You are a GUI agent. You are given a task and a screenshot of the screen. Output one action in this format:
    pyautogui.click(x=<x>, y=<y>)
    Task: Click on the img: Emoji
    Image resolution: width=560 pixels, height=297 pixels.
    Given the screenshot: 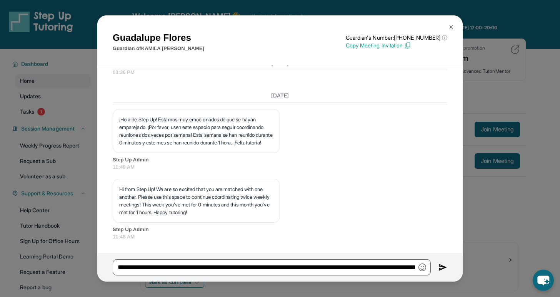 What is the action you would take?
    pyautogui.click(x=423, y=267)
    